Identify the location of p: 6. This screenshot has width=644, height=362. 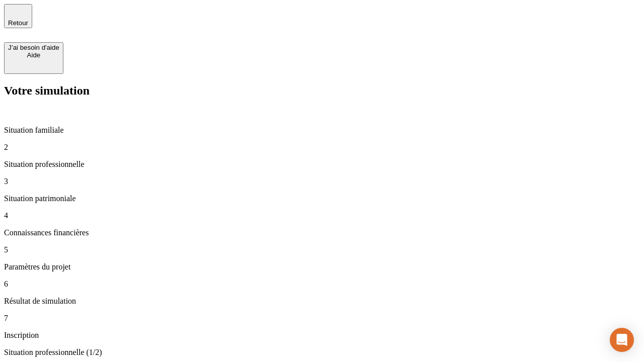
(322, 284).